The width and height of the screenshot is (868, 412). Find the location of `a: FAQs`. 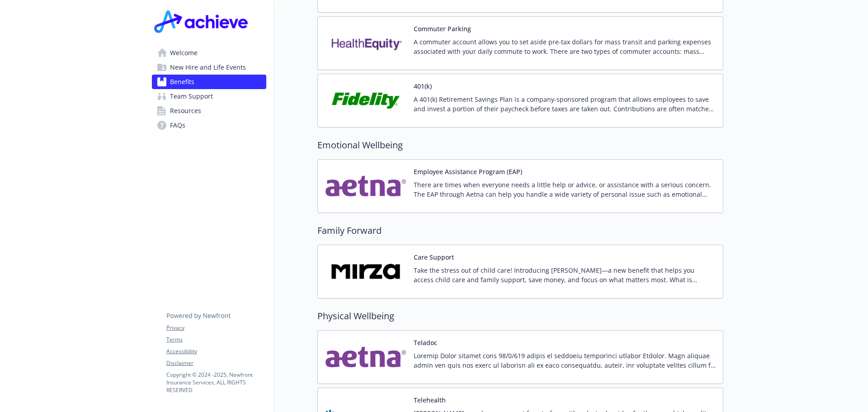

a: FAQs is located at coordinates (209, 125).